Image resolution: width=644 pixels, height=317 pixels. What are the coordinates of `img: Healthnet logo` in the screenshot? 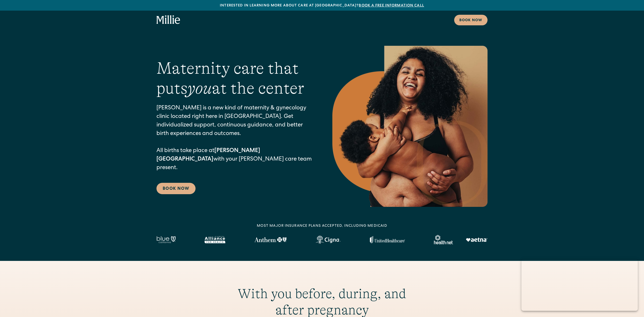 It's located at (444, 240).